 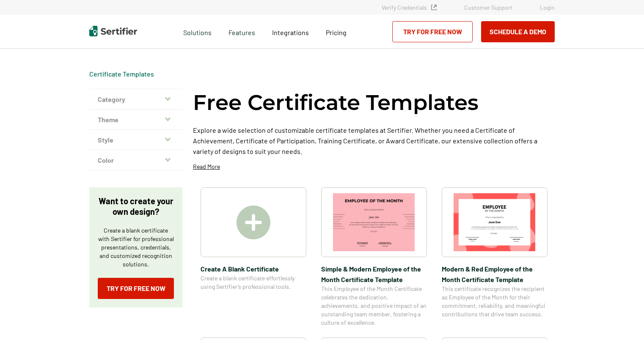 What do you see at coordinates (136, 100) in the screenshot?
I see `button: Category` at bounding box center [136, 100].